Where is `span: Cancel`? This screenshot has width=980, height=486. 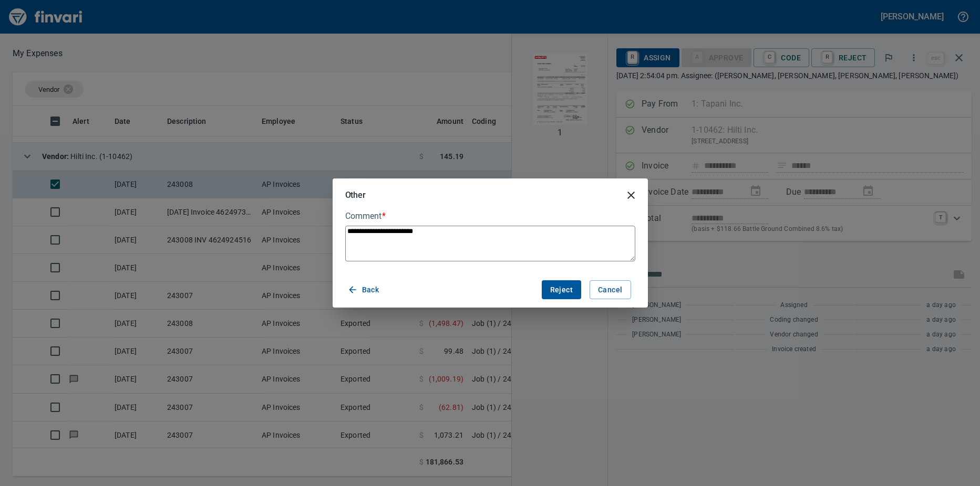
span: Cancel is located at coordinates (610, 290).